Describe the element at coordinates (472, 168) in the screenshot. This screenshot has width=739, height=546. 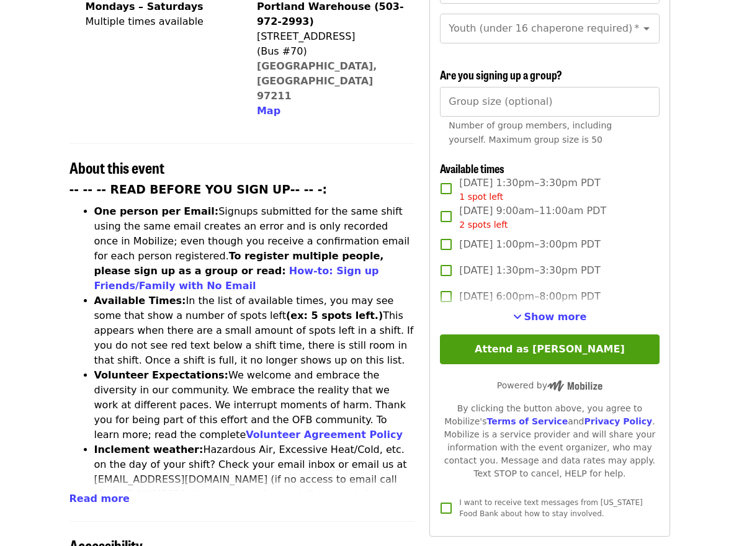
I see `span: Available times` at that location.